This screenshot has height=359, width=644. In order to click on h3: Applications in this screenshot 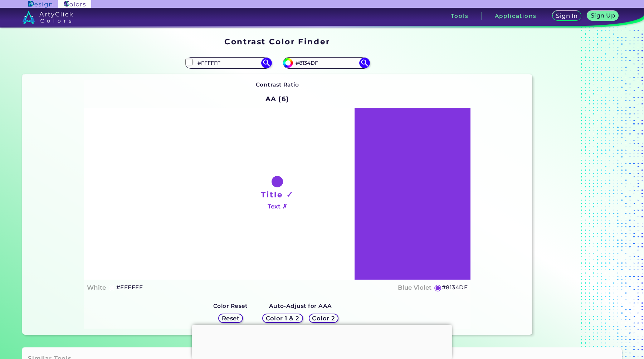, I will do `click(515, 16)`.